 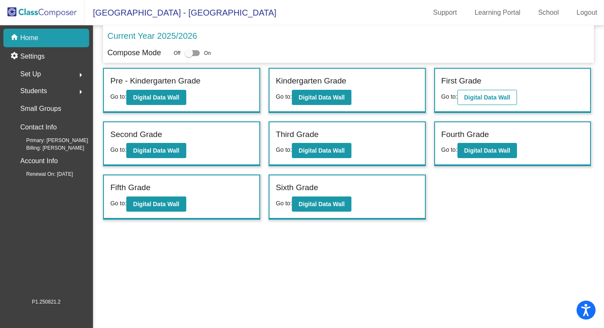 What do you see at coordinates (136, 135) in the screenshot?
I see `label: Second Grade` at bounding box center [136, 135].